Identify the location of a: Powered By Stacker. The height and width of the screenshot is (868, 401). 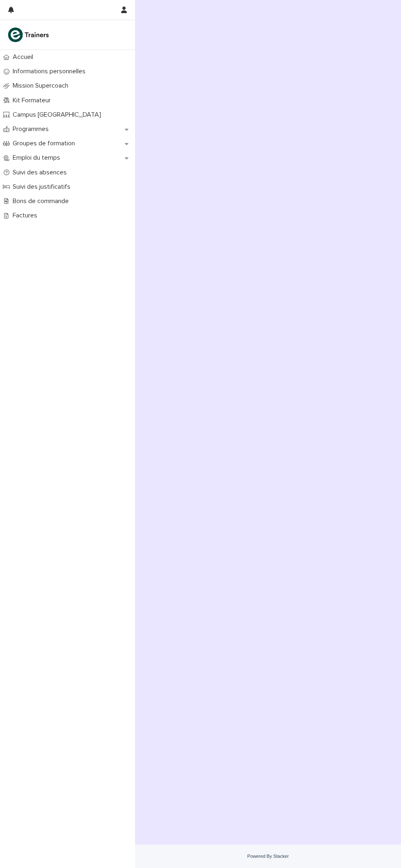
(268, 856).